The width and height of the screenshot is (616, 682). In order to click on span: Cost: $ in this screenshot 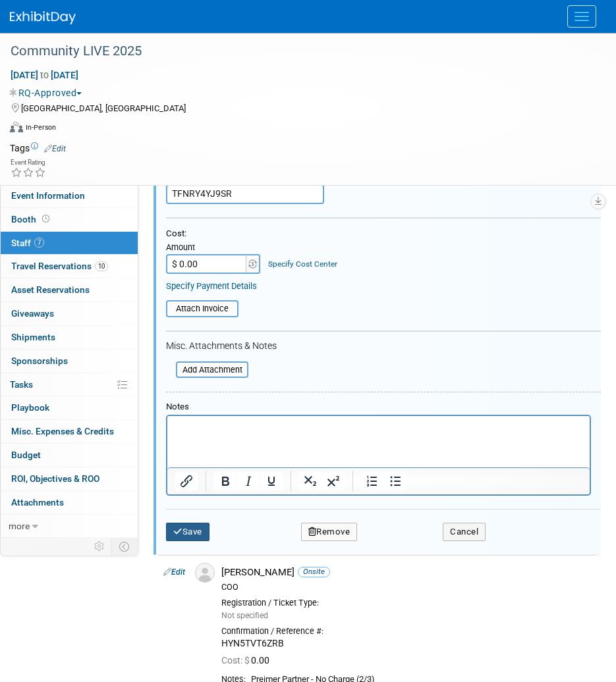, I will do `click(236, 661)`.